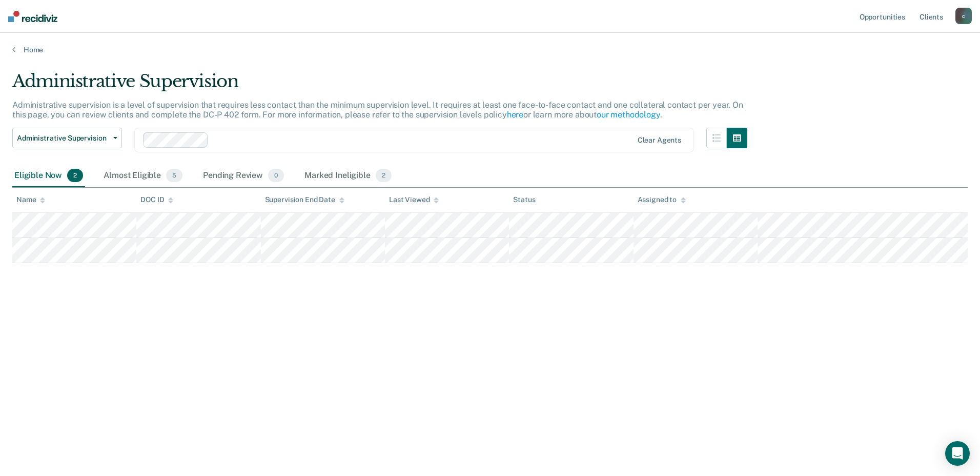 The width and height of the screenshot is (980, 476). I want to click on div: Assigned to, so click(662, 199).